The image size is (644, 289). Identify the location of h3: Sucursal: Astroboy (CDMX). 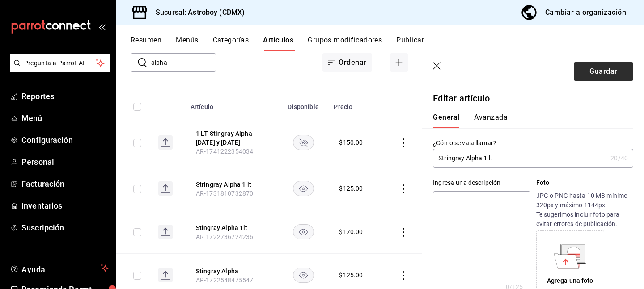
(196, 12).